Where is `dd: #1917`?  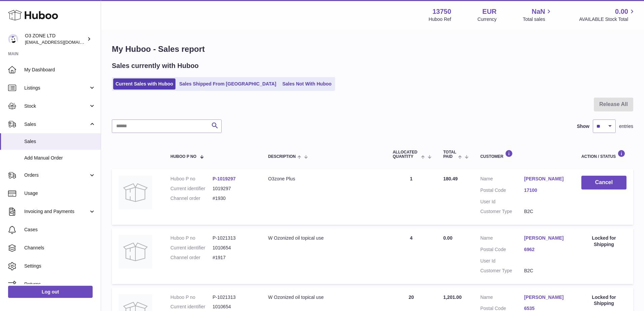
dd: #1917 is located at coordinates (233, 257).